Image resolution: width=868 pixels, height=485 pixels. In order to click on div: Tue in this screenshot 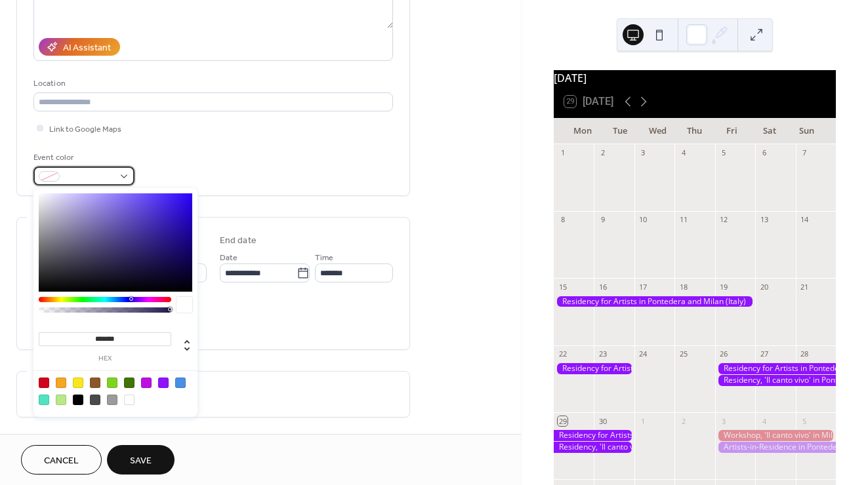, I will do `click(620, 131)`.